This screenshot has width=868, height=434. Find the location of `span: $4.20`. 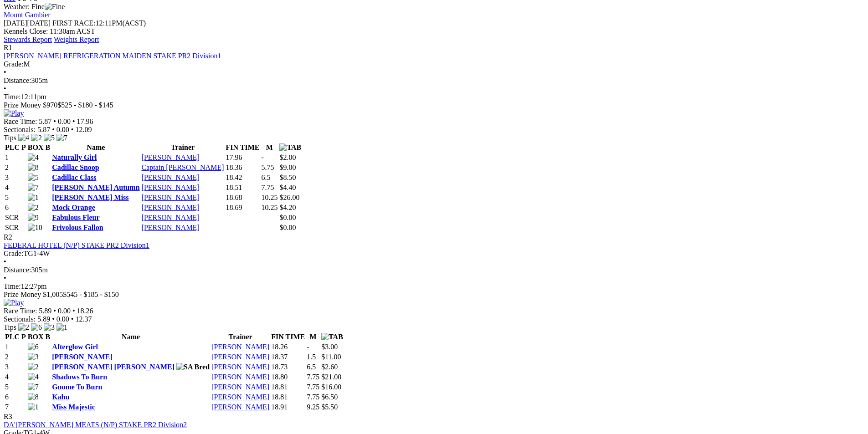

span: $4.20 is located at coordinates (287, 207).